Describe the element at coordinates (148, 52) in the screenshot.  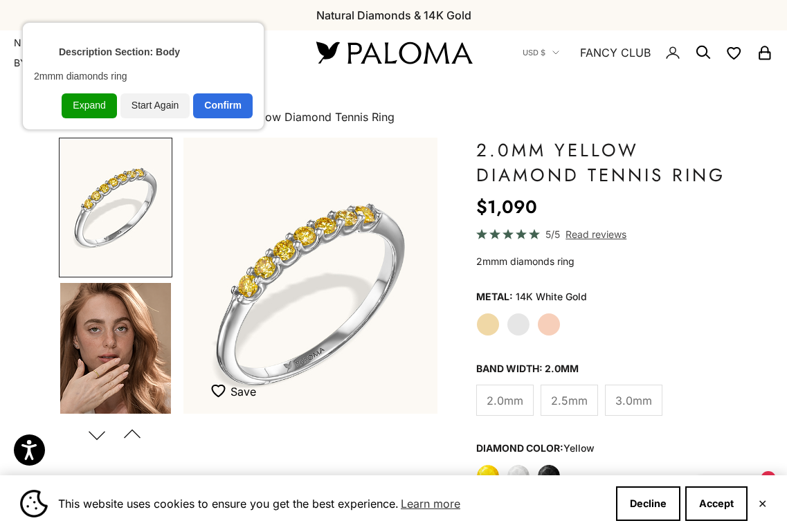
I see `nav: Primary navigation` at that location.